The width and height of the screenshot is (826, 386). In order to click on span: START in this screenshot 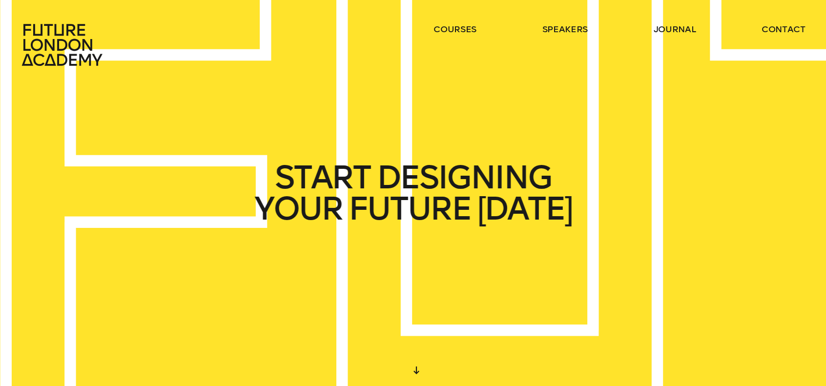, I will do `click(323, 178)`.